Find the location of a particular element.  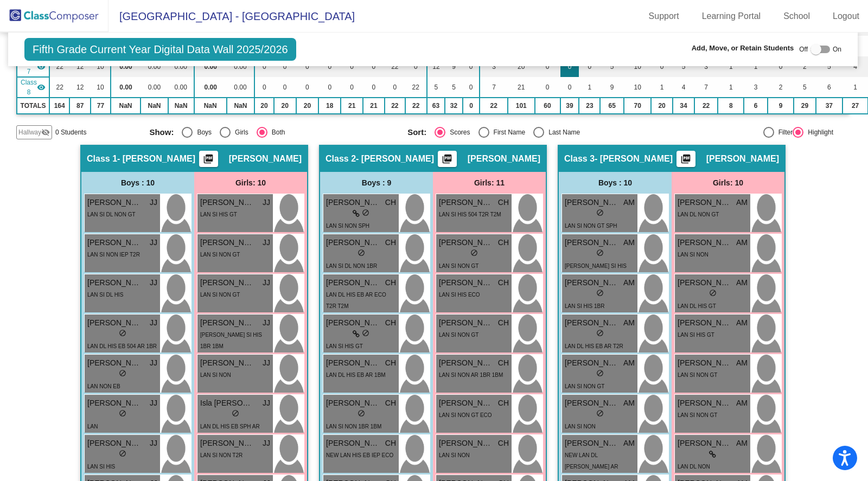

td: 8 is located at coordinates (731, 106).